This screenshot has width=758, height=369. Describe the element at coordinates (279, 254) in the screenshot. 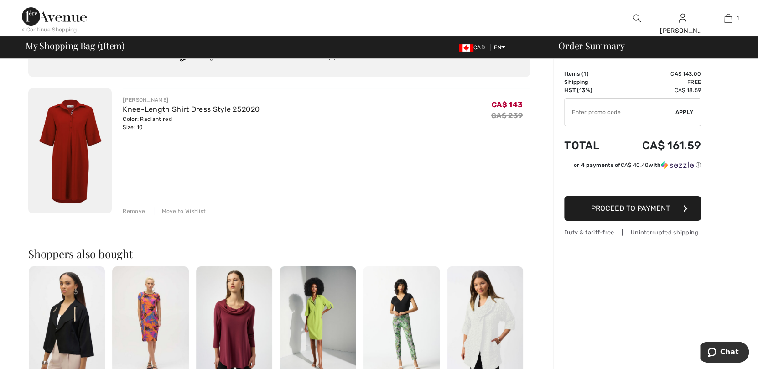

I see `h2: Shoppers also bought` at that location.